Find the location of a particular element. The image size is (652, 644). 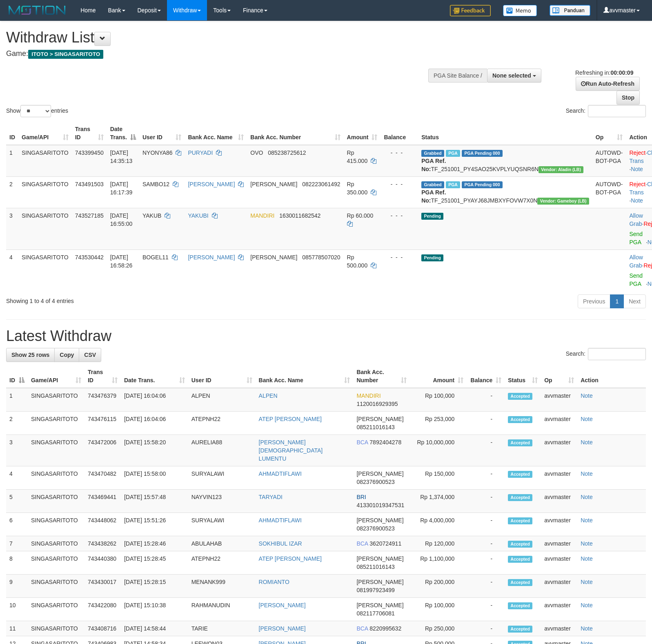

span: Copy 081997923499 to clipboard is located at coordinates (376, 590).